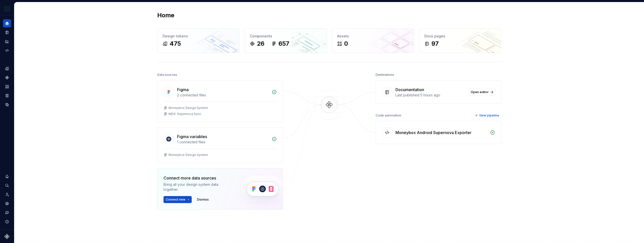 The height and width of the screenshot is (243, 644). Describe the element at coordinates (7, 33) in the screenshot. I see `a: Documentation` at that location.